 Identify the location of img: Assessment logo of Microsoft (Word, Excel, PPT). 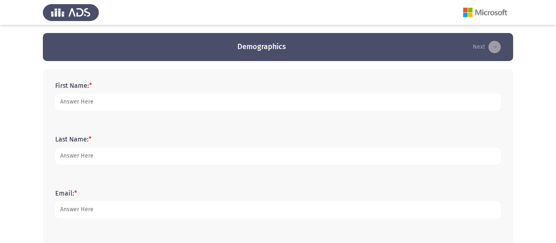
(486, 12).